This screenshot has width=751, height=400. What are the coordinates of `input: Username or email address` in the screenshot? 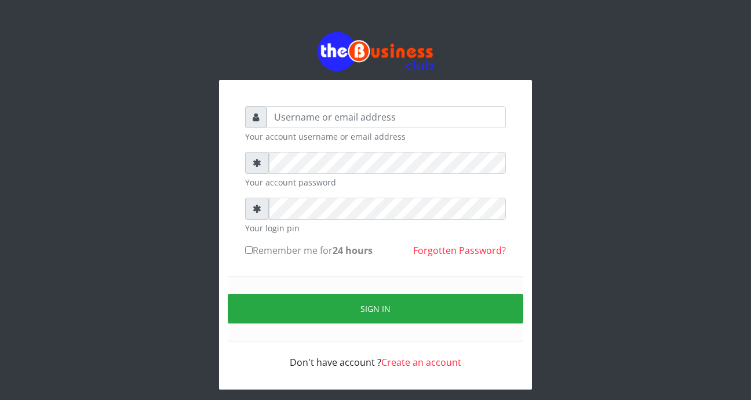 It's located at (386, 117).